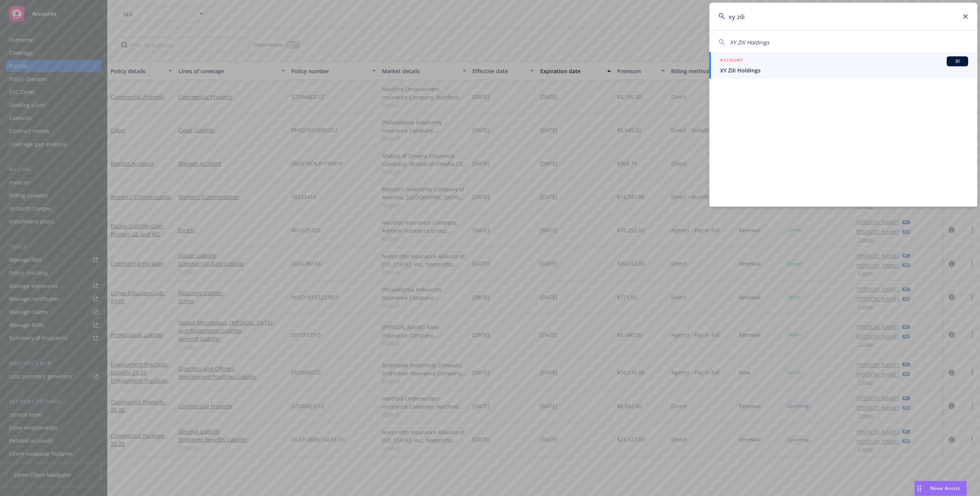  I want to click on span: BI, so click(957, 61).